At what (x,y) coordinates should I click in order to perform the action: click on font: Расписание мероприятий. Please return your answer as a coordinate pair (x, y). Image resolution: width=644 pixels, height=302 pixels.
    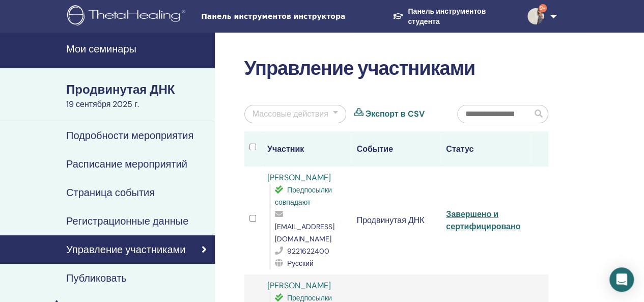
    Looking at the image, I should click on (127, 164).